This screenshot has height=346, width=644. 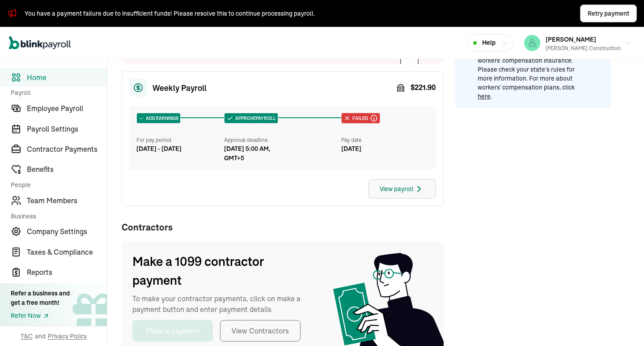 I want to click on button: View Contractors, so click(x=260, y=331).